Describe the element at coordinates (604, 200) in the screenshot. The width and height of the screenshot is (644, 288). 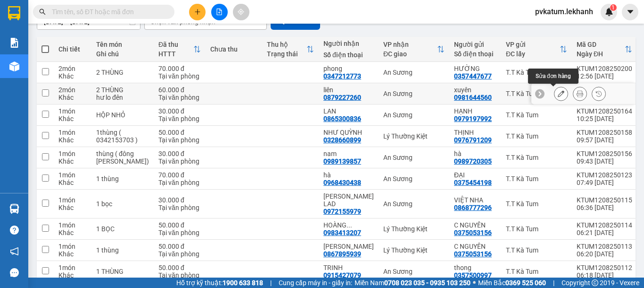
I see `div: KTUM1208250115` at that location.